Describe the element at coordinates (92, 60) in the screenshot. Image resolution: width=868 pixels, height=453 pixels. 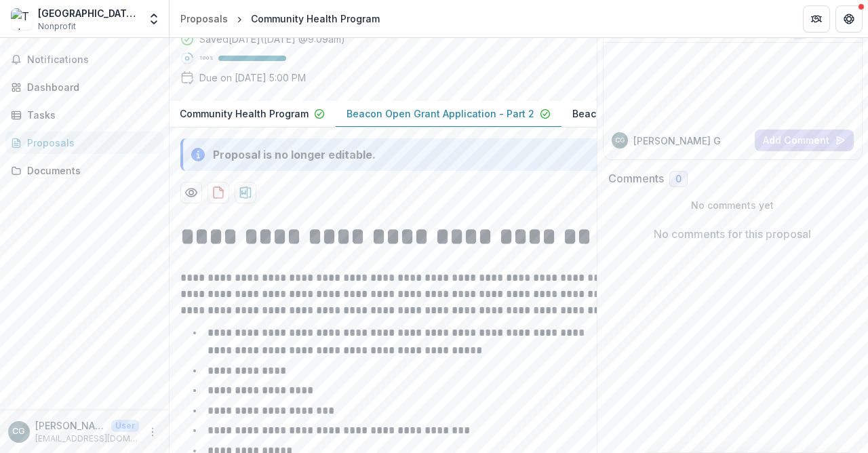
I see `span: Notifications` at that location.